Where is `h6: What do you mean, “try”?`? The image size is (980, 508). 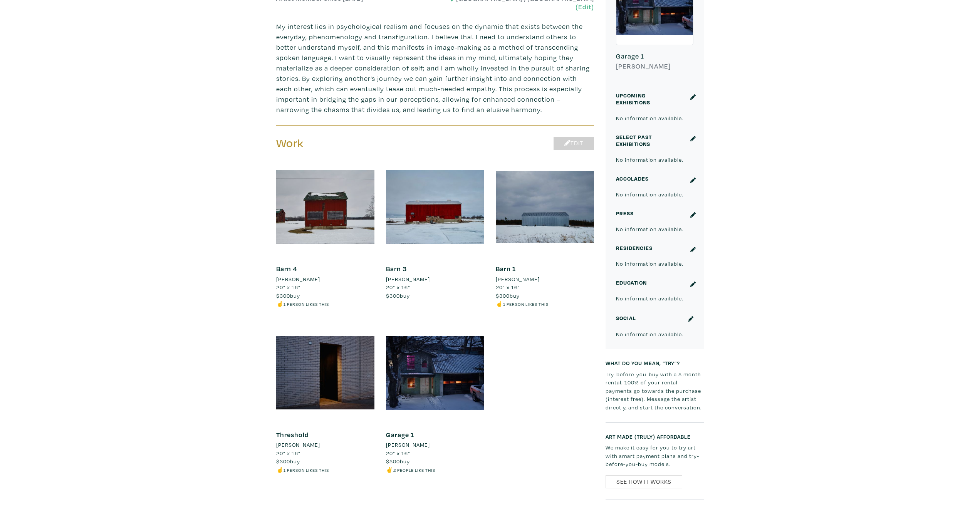
h6: What do you mean, “try”? is located at coordinates (655, 363).